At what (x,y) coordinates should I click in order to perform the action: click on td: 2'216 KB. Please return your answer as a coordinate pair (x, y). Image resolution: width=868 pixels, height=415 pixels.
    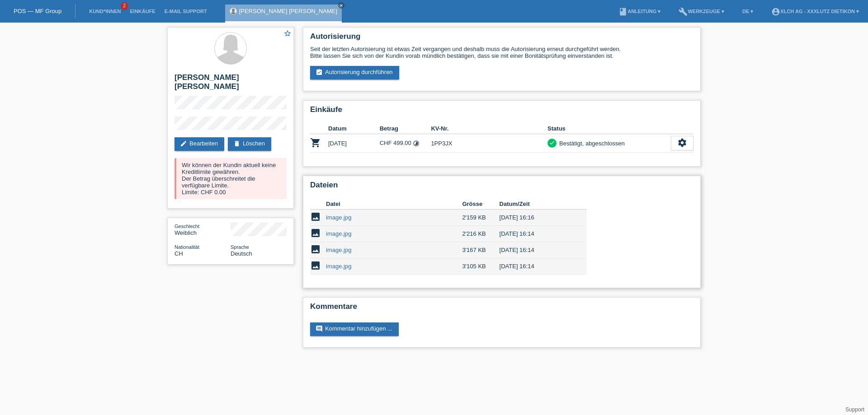
    Looking at the image, I should click on (480, 234).